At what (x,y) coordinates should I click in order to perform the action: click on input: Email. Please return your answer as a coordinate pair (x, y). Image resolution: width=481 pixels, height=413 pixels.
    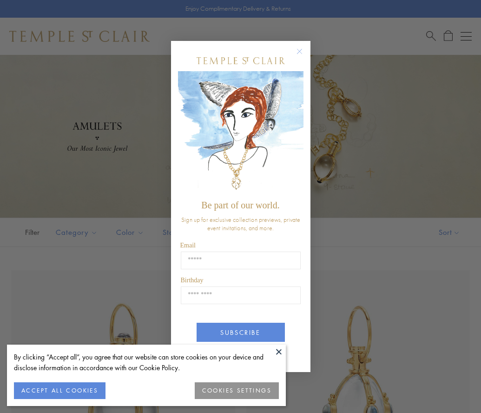
    Looking at the image, I should click on (241, 260).